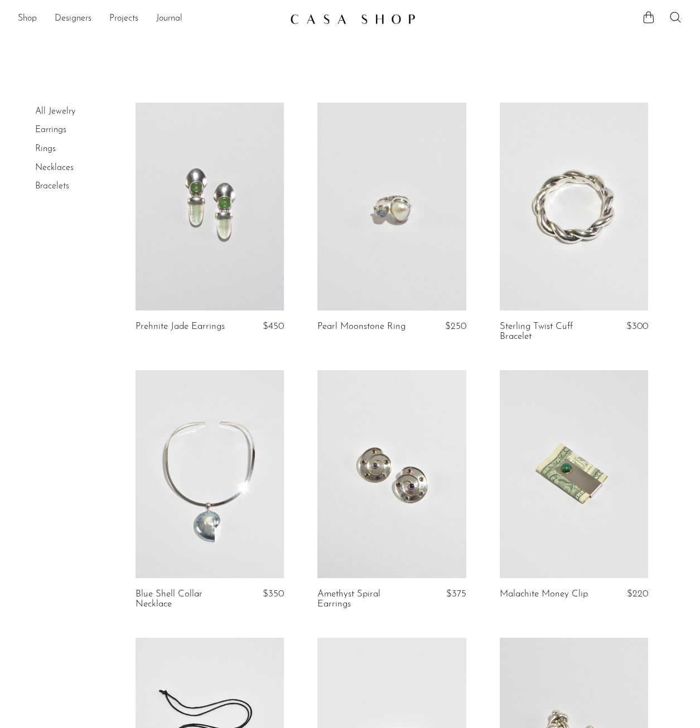 The width and height of the screenshot is (700, 728). What do you see at coordinates (637, 594) in the screenshot?
I see `span: $220` at bounding box center [637, 594].